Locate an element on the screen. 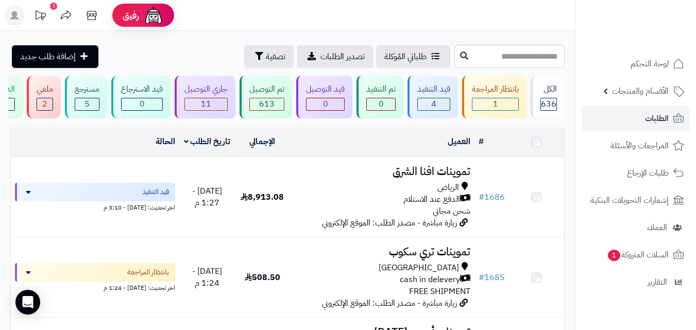 Image resolution: width=696 pixels, height=330 pixels. span: تصدير الطلبات is located at coordinates (343, 57).